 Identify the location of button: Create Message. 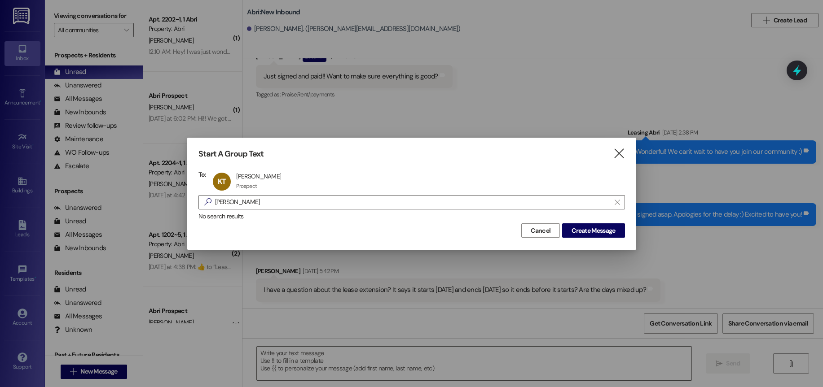
(593, 231).